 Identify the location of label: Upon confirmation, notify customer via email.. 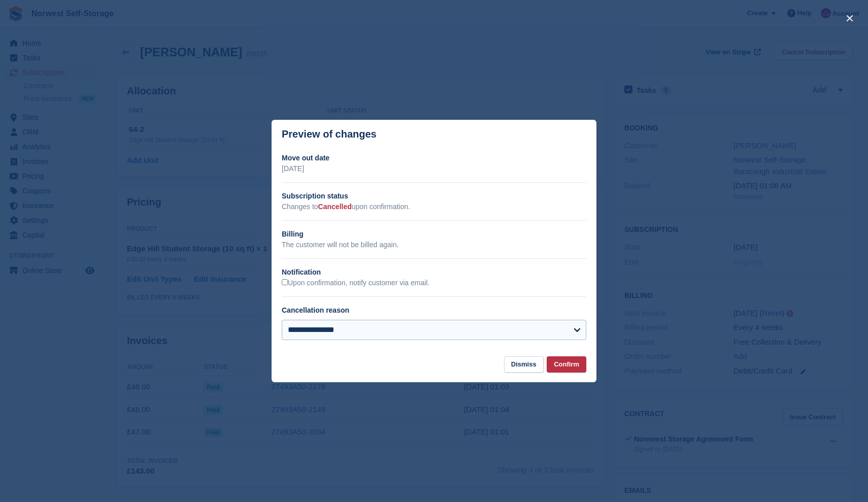
(355, 283).